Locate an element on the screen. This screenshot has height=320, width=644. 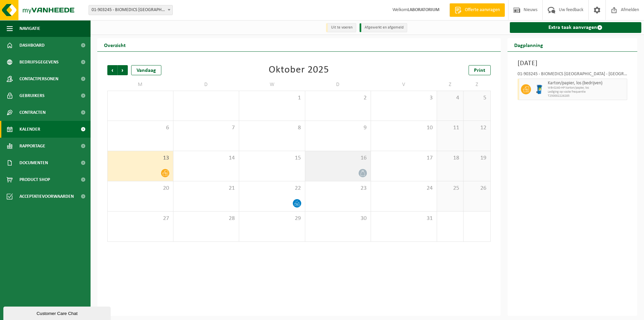
h2: Overzicht is located at coordinates (115, 45).